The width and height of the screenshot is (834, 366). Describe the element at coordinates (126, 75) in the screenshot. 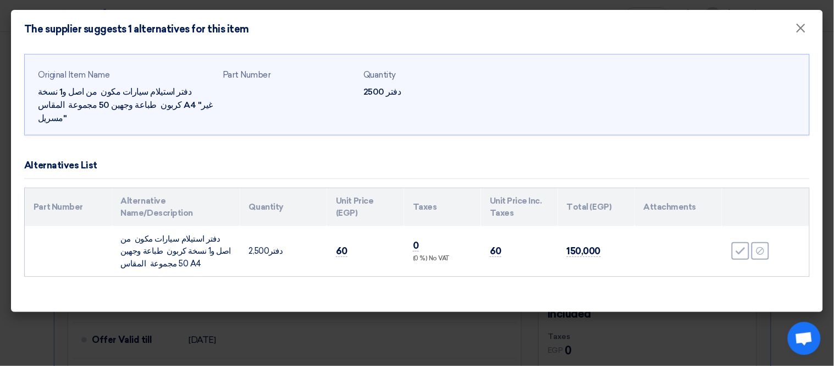

I see `div: Original Item Name` at that location.